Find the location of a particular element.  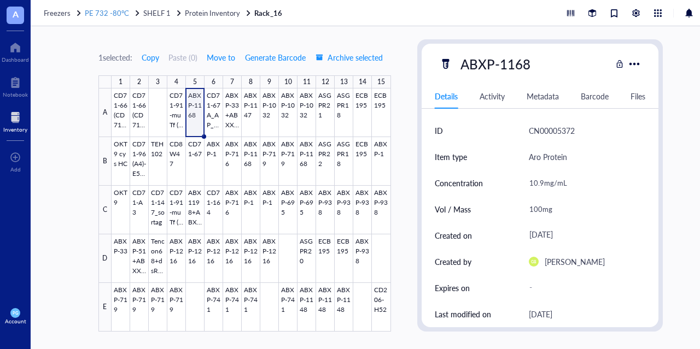

div: 14 is located at coordinates (362, 82).